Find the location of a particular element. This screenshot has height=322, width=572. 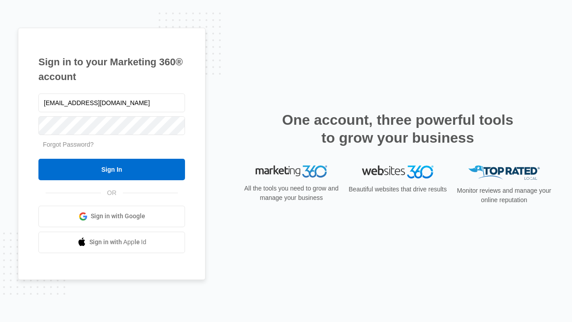

span: Sign in with Google is located at coordinates (118, 216).